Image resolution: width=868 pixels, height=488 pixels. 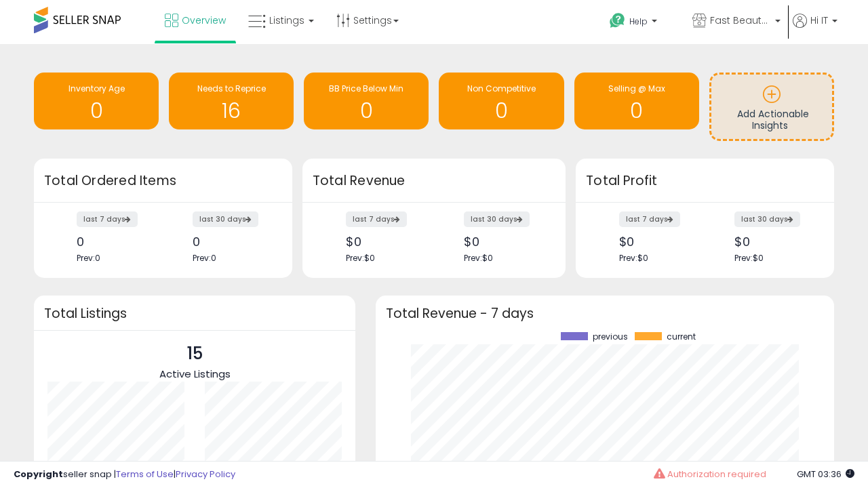 I want to click on span: Non Competitive, so click(x=501, y=88).